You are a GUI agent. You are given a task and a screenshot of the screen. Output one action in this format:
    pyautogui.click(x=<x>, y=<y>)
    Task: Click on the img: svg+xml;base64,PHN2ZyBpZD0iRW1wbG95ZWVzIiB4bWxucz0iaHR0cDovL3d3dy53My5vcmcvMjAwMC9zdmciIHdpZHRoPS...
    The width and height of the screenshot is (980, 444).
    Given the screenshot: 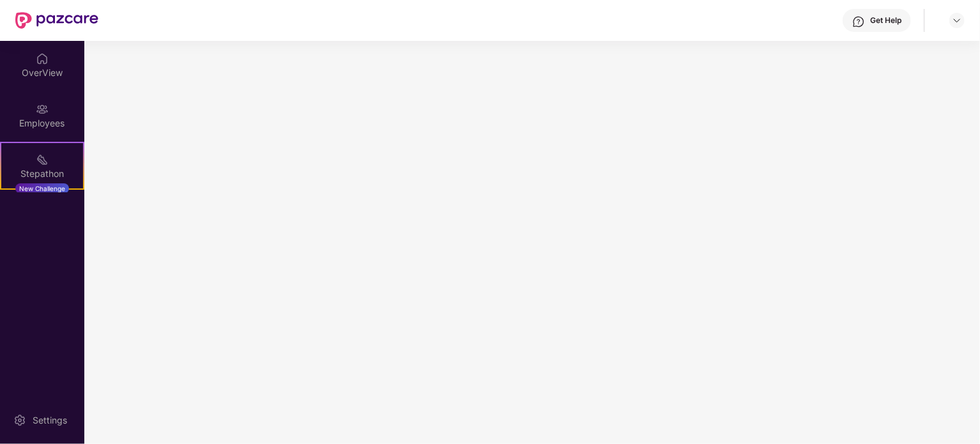 What is the action you would take?
    pyautogui.click(x=42, y=110)
    